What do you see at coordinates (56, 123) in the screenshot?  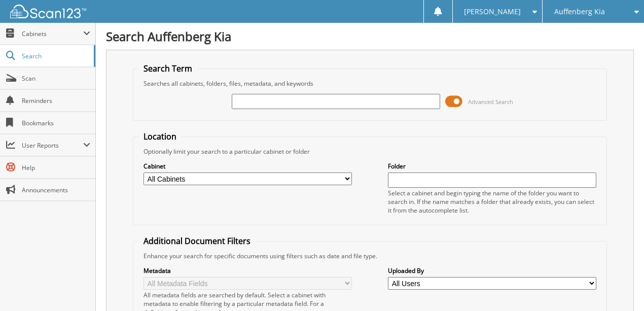 I see `span: Bookmarks` at bounding box center [56, 123].